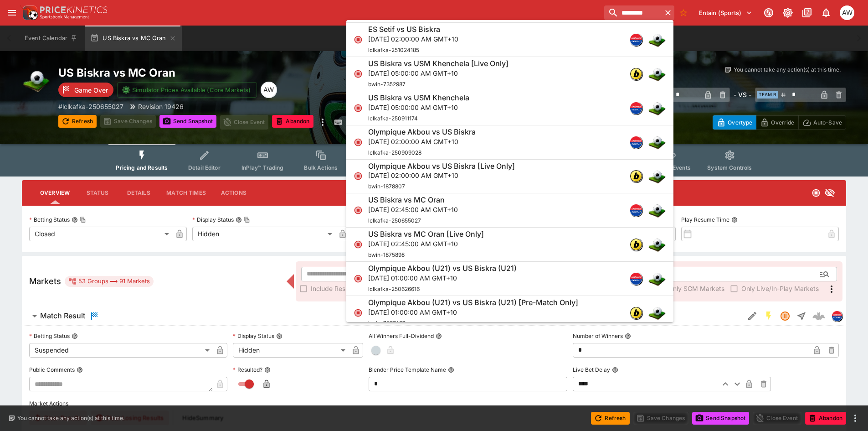 The image size is (868, 431). What do you see at coordinates (696, 288) in the screenshot?
I see `span: Only SGM Markets` at bounding box center [696, 288].